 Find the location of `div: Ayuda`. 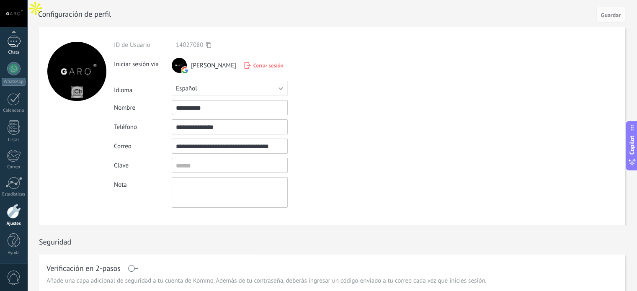

div: Ayuda is located at coordinates (14, 253).